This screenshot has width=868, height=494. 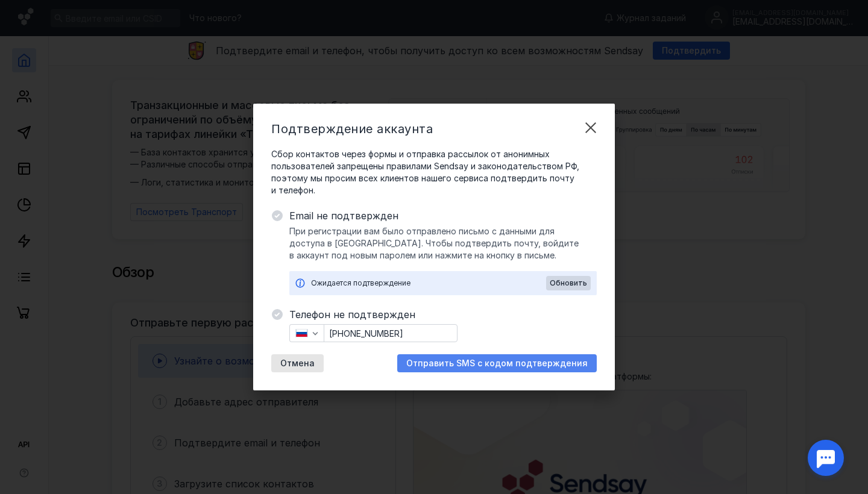 What do you see at coordinates (496, 363) in the screenshot?
I see `button: Отправить SMS с кодом подтверждения` at bounding box center [496, 363].